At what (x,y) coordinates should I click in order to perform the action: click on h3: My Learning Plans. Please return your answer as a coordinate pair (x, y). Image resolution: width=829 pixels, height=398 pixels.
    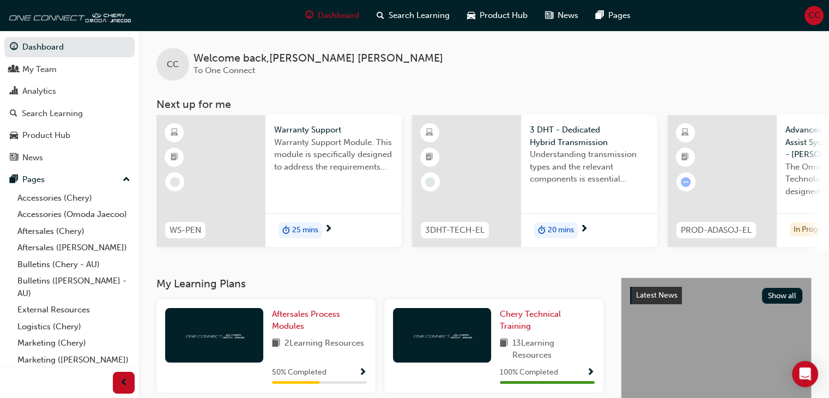
    Looking at the image, I should click on (380, 283).